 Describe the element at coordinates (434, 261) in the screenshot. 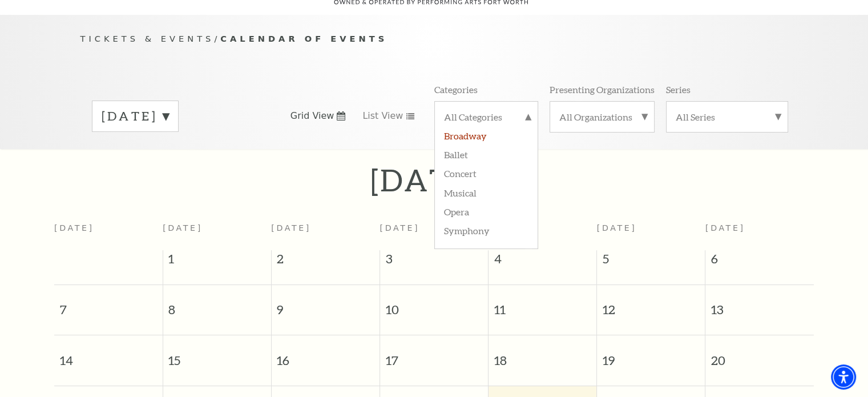

I see `span: 3` at that location.